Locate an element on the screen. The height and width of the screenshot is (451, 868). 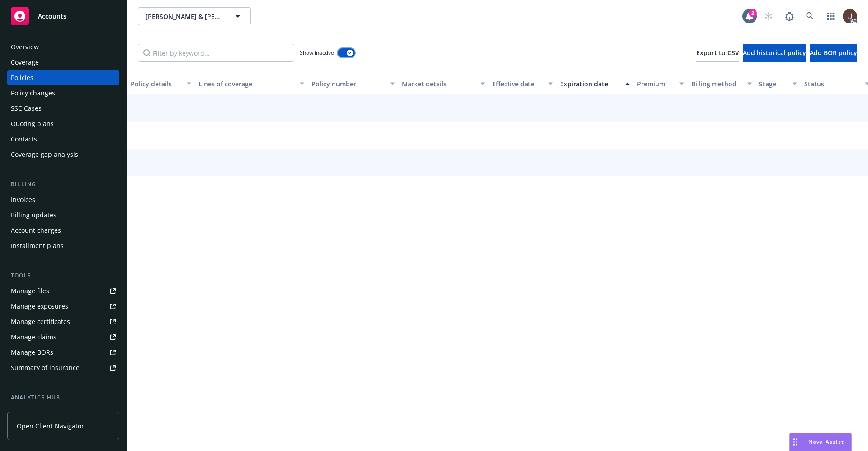
a: Coverage is located at coordinates (63, 62).